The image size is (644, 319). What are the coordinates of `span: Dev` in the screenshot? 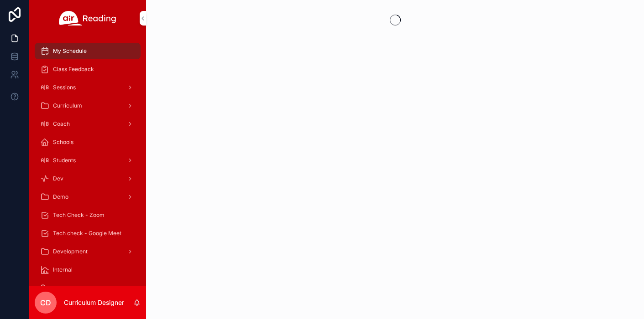 It's located at (58, 178).